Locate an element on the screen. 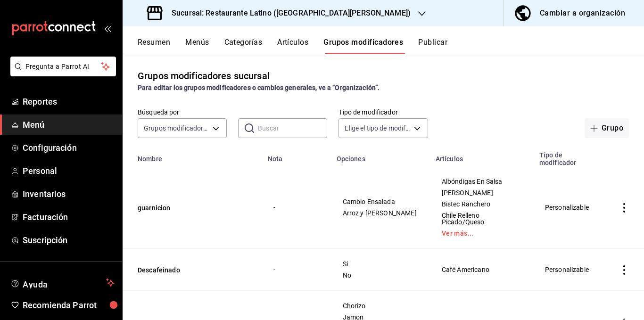  span: Reportes is located at coordinates (68, 101).